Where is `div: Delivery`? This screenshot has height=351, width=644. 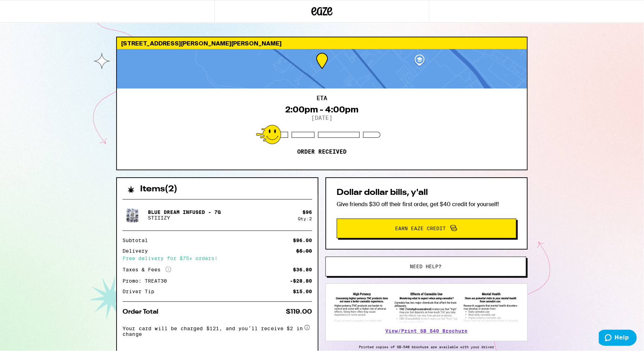 div: Delivery is located at coordinates (137, 251).